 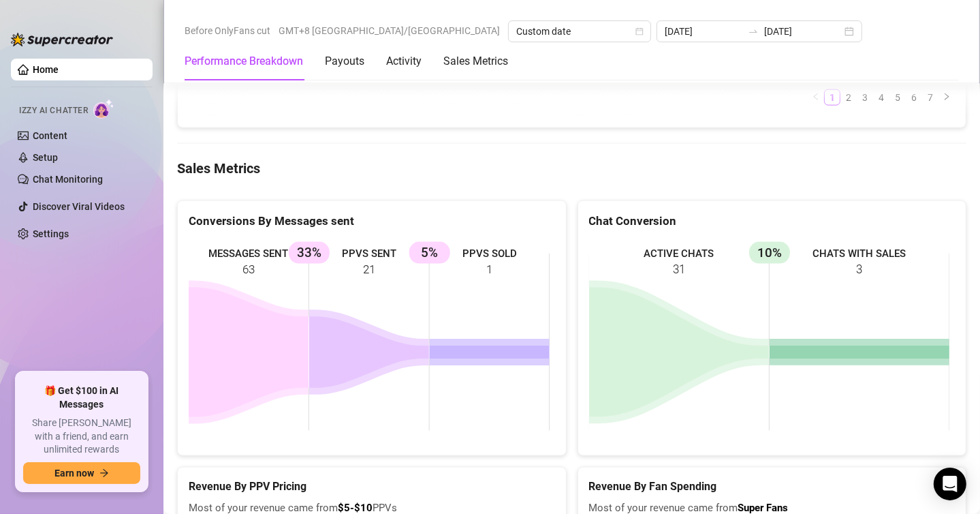 I want to click on h5: Revenue By Fan Spending, so click(x=772, y=486).